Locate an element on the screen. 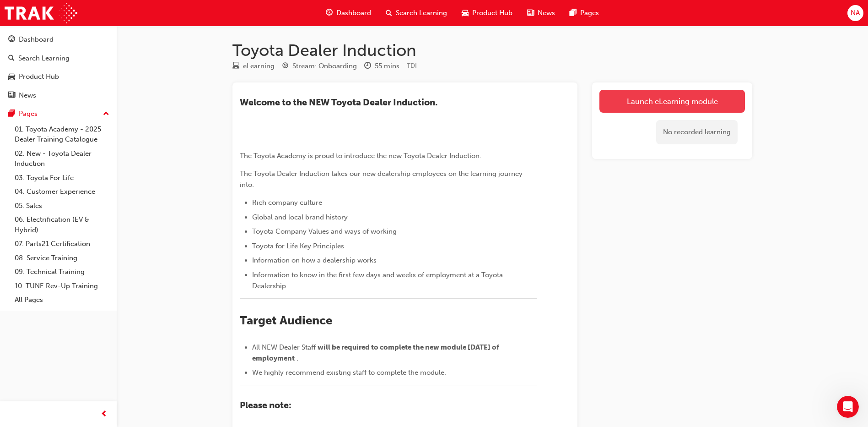 This screenshot has height=427, width=868. span: Toyota Company Values and ways of working is located at coordinates (325, 231).